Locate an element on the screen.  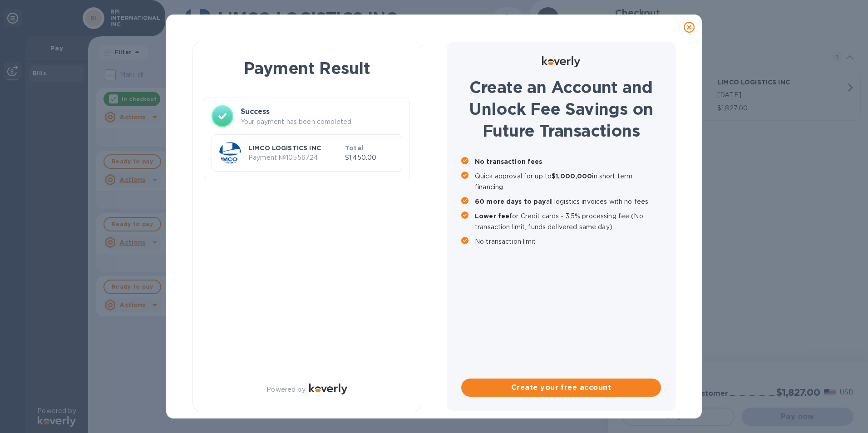
b: $1,000,000 is located at coordinates (572, 176).